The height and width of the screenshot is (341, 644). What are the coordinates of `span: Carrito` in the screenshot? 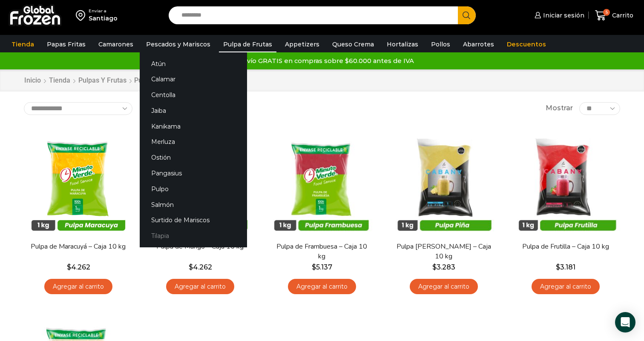 It's located at (622, 16).